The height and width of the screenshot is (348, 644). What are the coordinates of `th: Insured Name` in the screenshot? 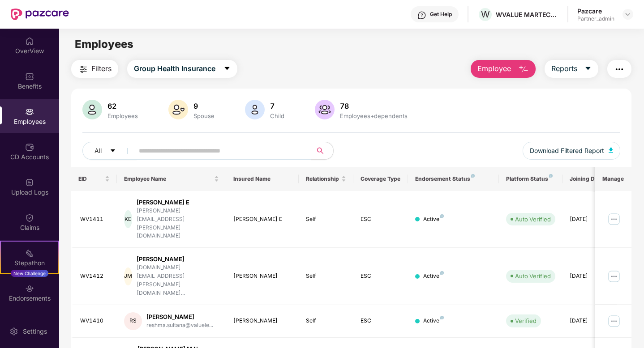 It's located at (263, 179).